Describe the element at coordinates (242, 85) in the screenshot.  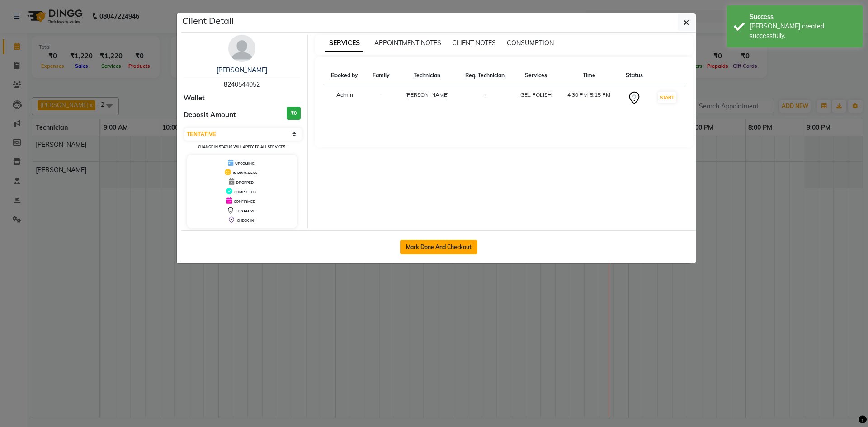
I see `span: 8240544052` at that location.